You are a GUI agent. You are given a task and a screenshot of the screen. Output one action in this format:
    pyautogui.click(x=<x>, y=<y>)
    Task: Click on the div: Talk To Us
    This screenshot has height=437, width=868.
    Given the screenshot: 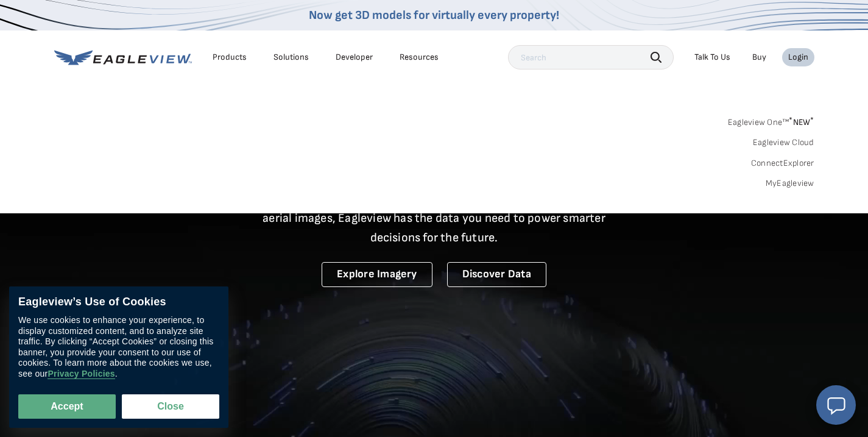 What is the action you would take?
    pyautogui.click(x=712, y=57)
    